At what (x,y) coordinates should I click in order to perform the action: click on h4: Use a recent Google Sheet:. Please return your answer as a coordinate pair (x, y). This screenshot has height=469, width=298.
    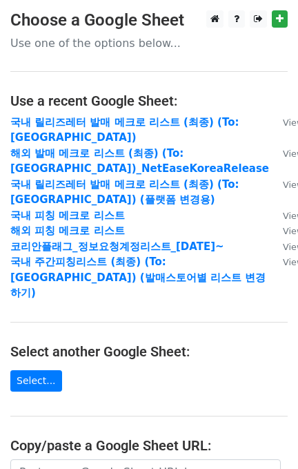
    Looking at the image, I should click on (149, 101).